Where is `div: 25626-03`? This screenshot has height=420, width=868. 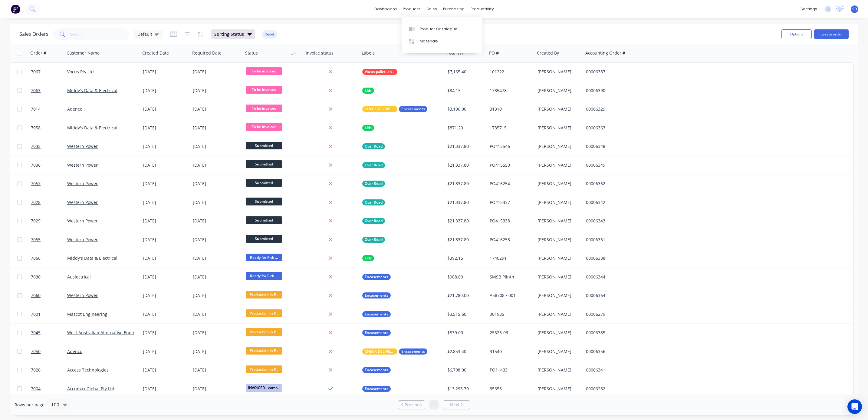 div: 25626-03 is located at coordinates (510, 333).